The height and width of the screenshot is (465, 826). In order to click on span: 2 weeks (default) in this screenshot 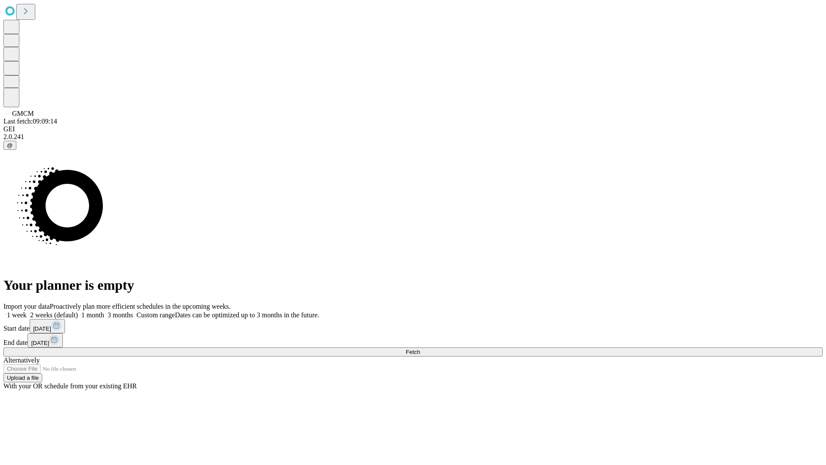, I will do `click(54, 315)`.